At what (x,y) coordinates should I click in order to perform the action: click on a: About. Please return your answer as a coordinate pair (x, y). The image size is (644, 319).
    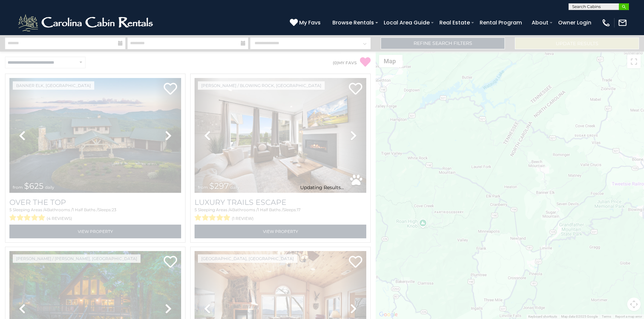
    Looking at the image, I should click on (540, 23).